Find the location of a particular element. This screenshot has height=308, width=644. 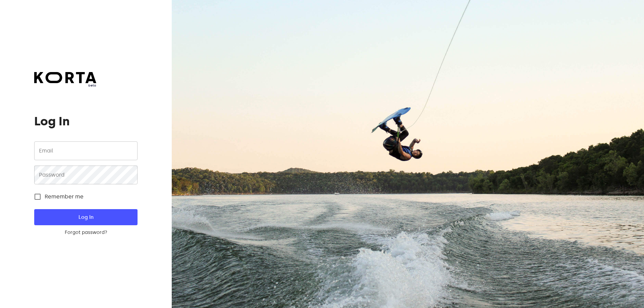

img: Korta is located at coordinates (65, 77).